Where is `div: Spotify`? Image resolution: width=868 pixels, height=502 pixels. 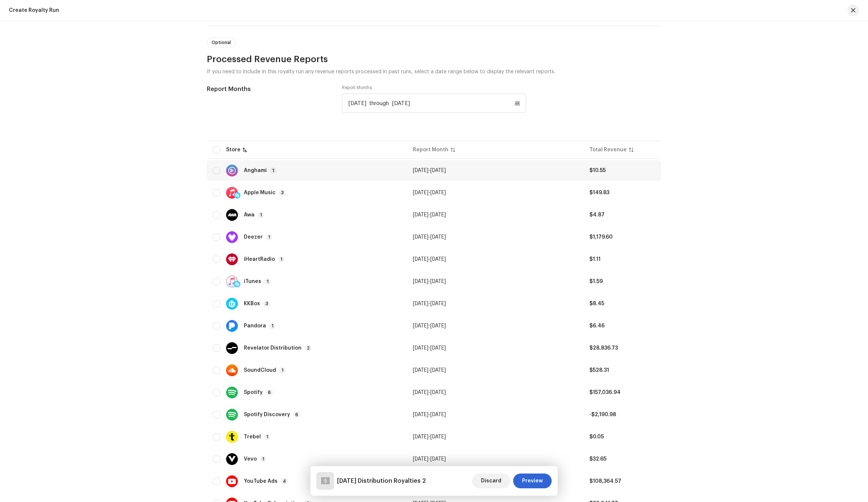 div: Spotify is located at coordinates (253, 393).